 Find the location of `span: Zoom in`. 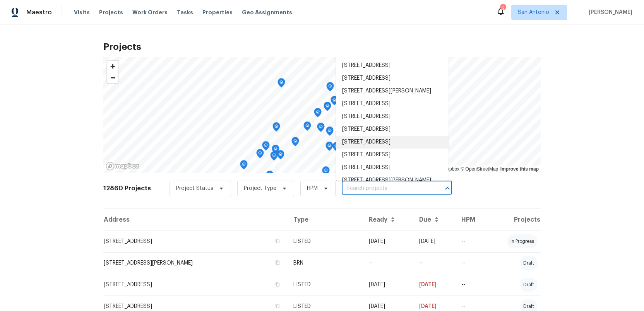

span: Zoom in is located at coordinates (112, 66).